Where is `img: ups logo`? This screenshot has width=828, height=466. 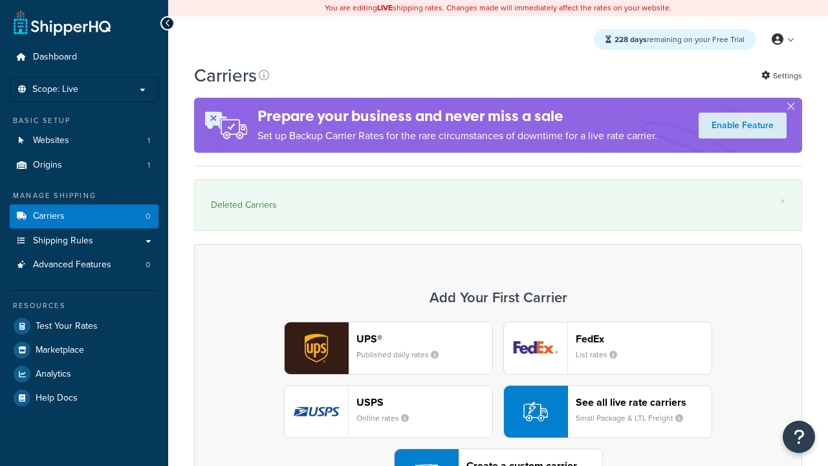
img: ups logo is located at coordinates (316, 348).